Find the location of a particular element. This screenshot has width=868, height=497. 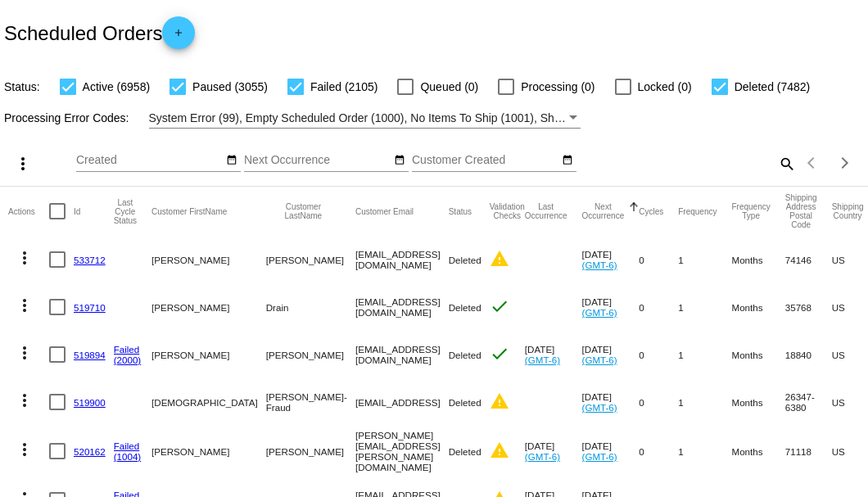

h2: Scheduled Orders is located at coordinates (99, 33).